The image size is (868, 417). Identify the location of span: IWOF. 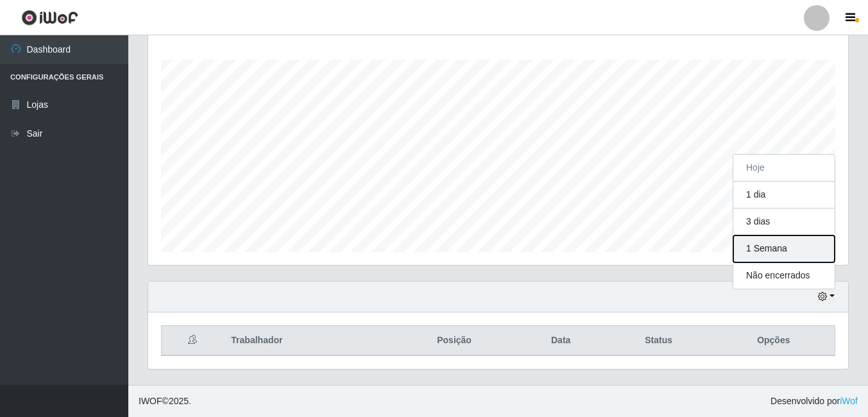
(150, 401).